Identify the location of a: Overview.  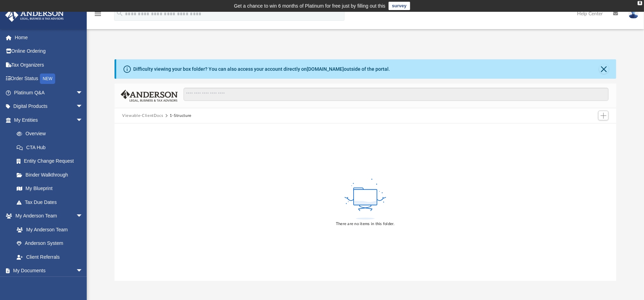
(51, 133).